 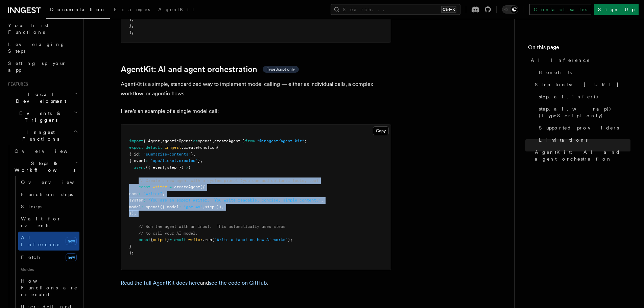 I want to click on p: Here's an example of a single model call:, so click(x=256, y=111).